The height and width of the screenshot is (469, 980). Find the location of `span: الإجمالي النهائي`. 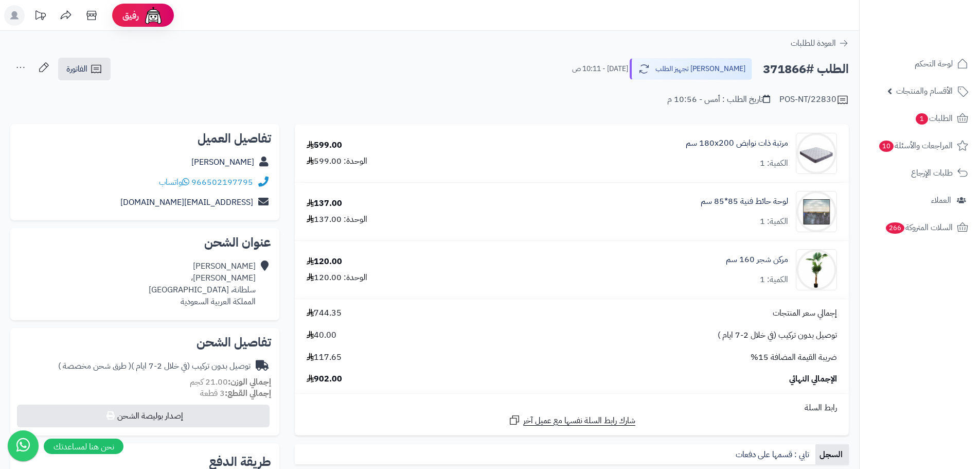

span: الإجمالي النهائي is located at coordinates (813, 379).